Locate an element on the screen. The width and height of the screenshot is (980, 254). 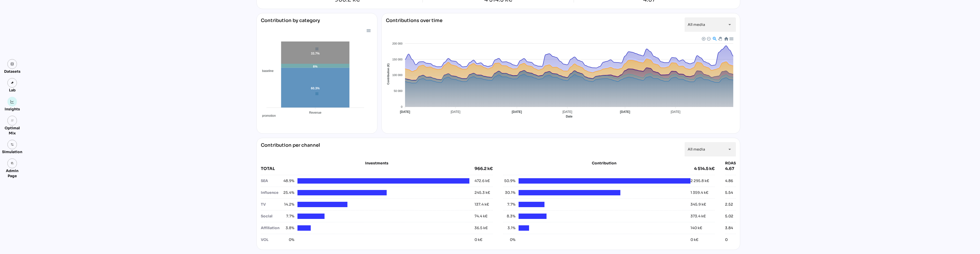
span: 48.9% is located at coordinates (288, 180).